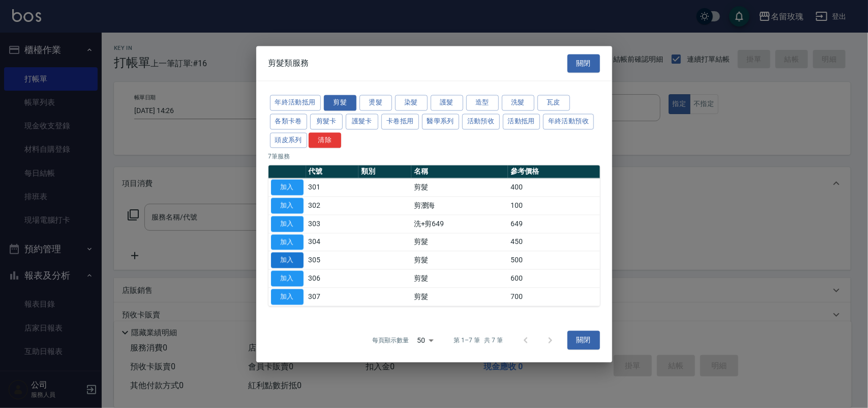 This screenshot has height=408, width=868. Describe the element at coordinates (518, 102) in the screenshot. I see `button: 洗髮` at that location.